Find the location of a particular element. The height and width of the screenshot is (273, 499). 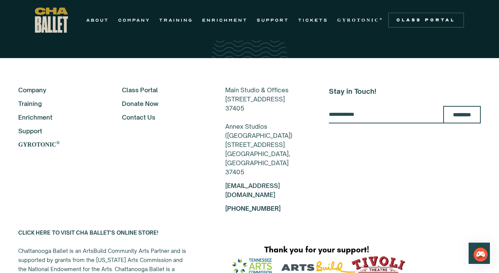

a: TRAINING is located at coordinates (176, 20).